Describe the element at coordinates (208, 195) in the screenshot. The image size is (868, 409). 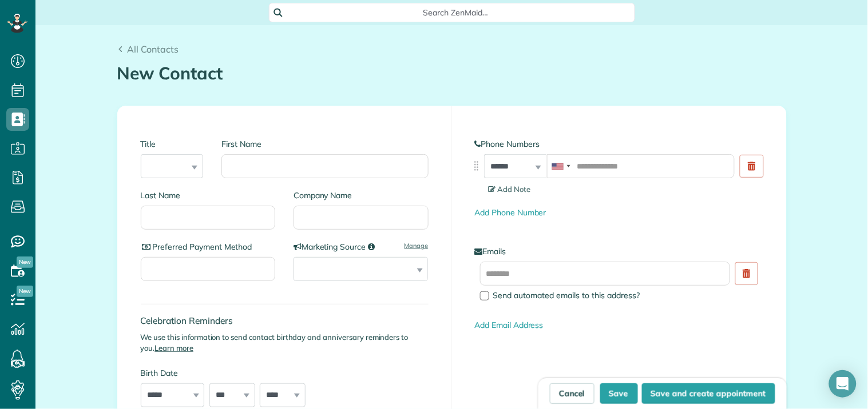
I see `label: Last Name` at that location.